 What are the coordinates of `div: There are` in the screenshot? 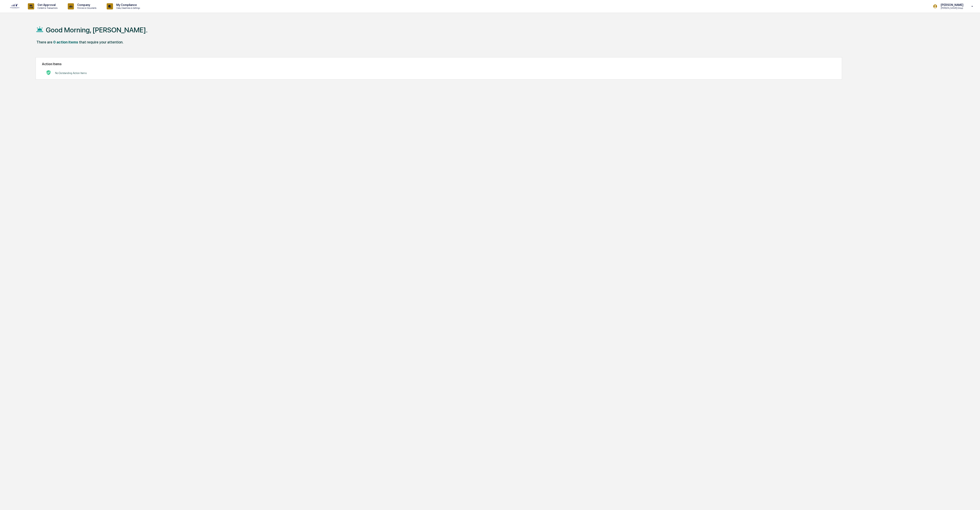 It's located at (44, 42).